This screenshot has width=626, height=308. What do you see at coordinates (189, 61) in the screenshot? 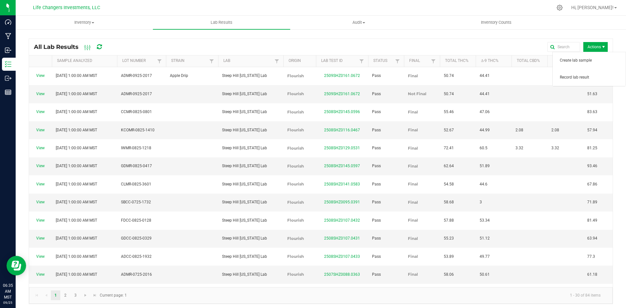
I see `a: StrainSortable` at bounding box center [189, 61].